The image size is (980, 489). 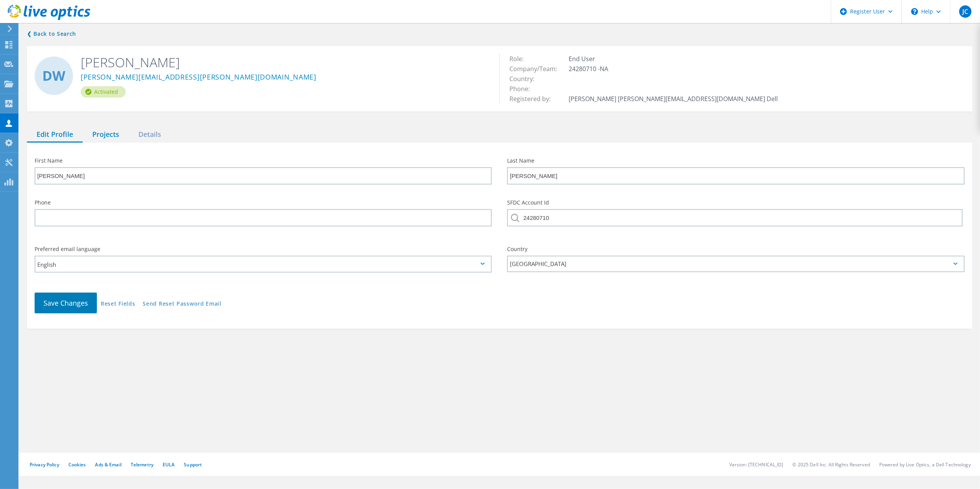 What do you see at coordinates (520, 59) in the screenshot?
I see `span: Role:` at bounding box center [520, 59].